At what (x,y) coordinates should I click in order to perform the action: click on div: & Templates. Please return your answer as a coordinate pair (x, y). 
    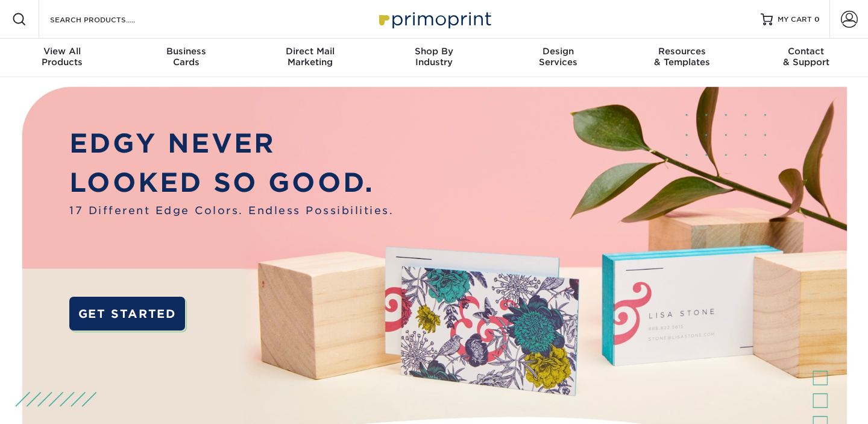
    Looking at the image, I should click on (682, 56).